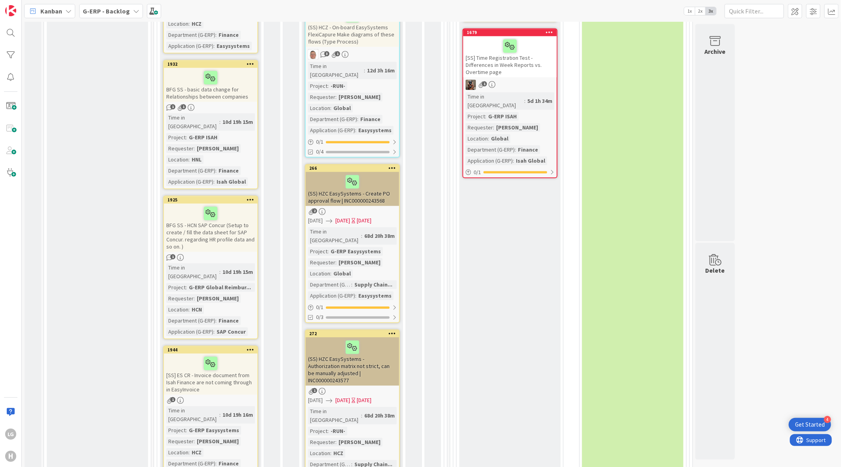  Describe the element at coordinates (352, 185) in the screenshot. I see `div: 266(SS) HZC EasySystems - Create PO approval flow | INC000000243568` at that location.